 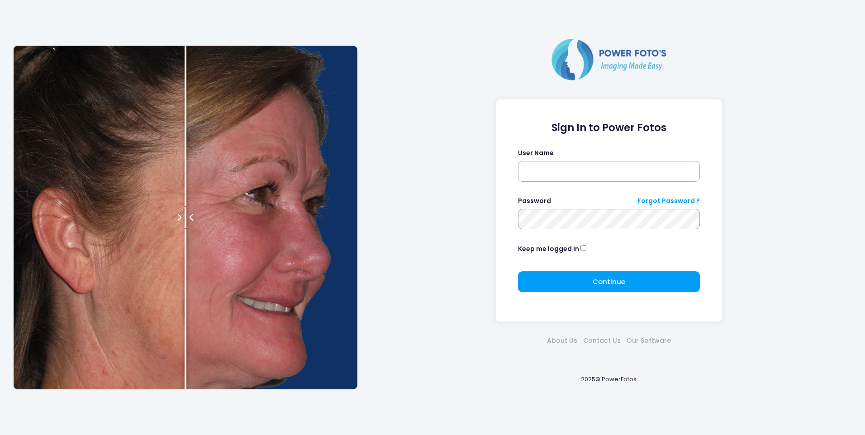 What do you see at coordinates (669, 201) in the screenshot?
I see `a: Forgot Password ?` at bounding box center [669, 201].